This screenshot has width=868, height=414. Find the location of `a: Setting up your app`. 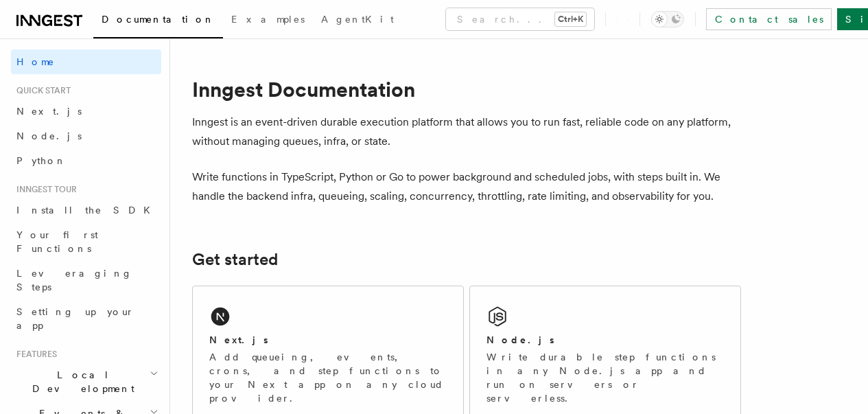

a: Setting up your app is located at coordinates (86, 319).